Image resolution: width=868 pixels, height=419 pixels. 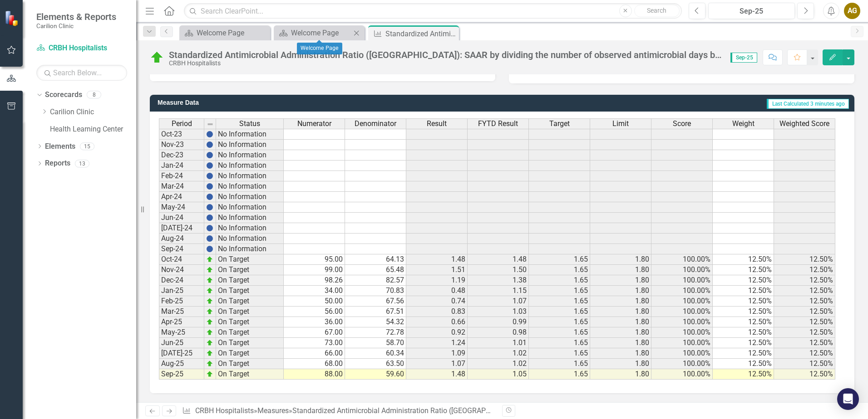 What do you see at coordinates (375, 291) in the screenshot?
I see `td: 70.83` at bounding box center [375, 291].